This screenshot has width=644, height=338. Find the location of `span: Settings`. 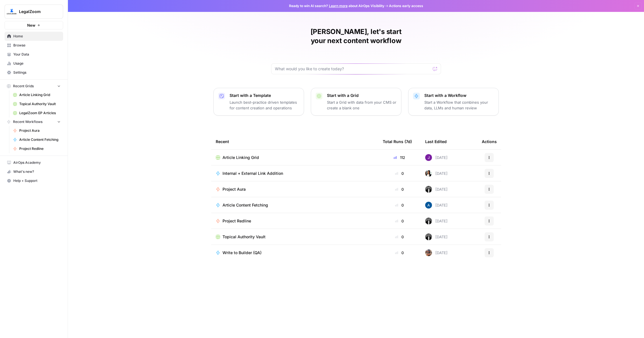

span: Settings is located at coordinates (37, 72).